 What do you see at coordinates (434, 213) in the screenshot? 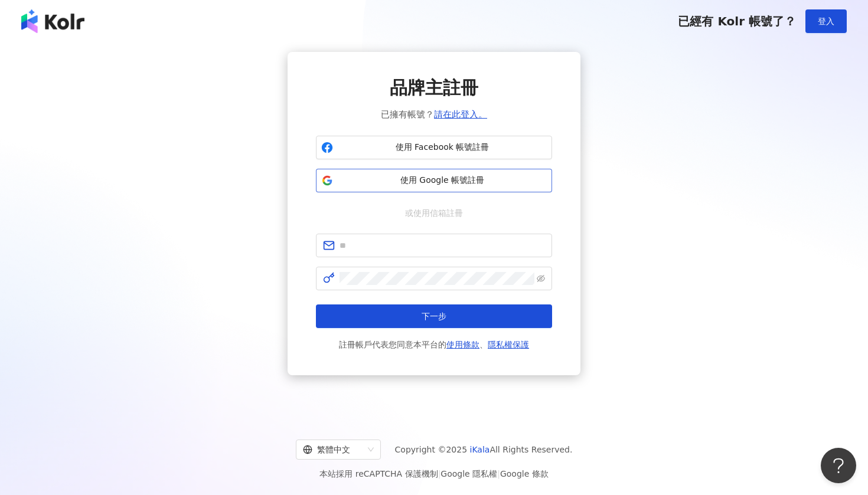
I see `span: 或使用信箱註冊` at bounding box center [434, 213].